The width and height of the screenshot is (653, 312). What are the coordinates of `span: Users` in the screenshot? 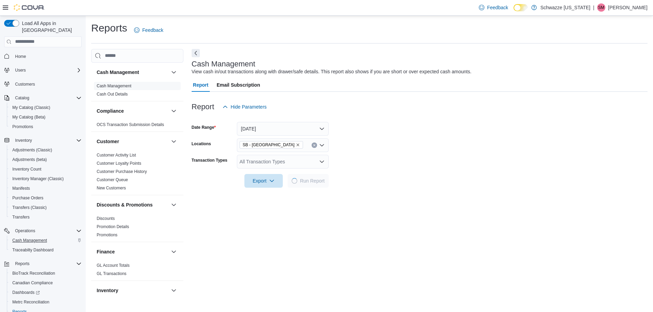 It's located at (47, 70).